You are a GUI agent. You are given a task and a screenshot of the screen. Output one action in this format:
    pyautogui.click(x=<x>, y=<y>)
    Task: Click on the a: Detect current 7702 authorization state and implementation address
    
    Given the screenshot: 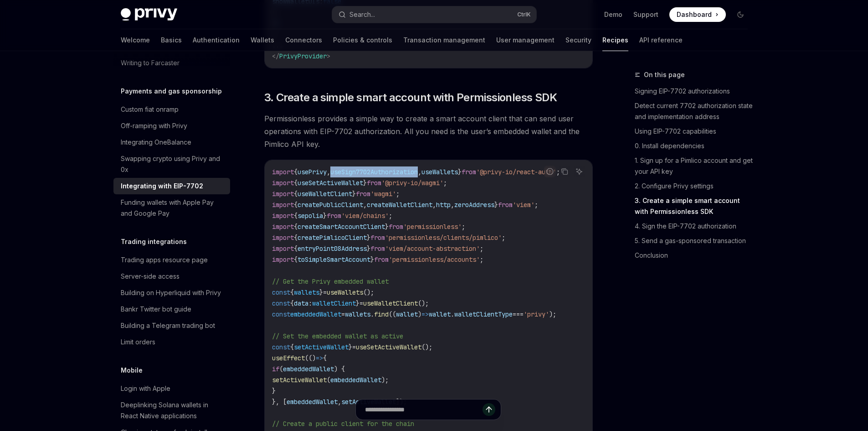 What is the action you would take?
    pyautogui.click(x=695, y=111)
    